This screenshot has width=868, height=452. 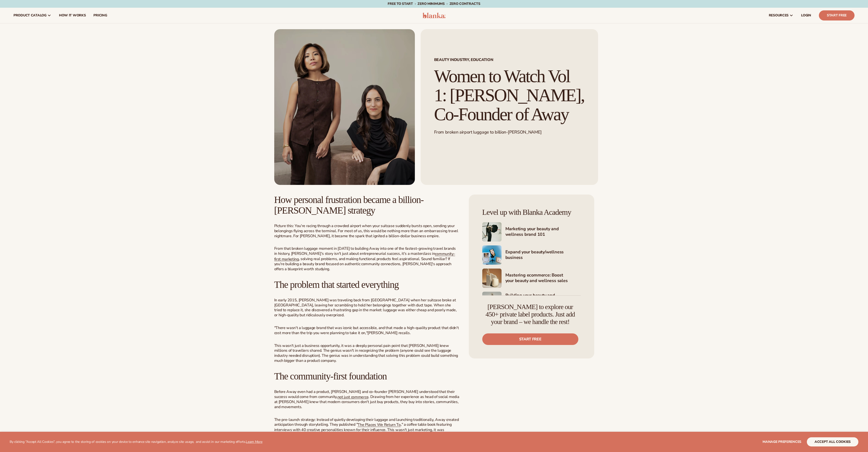 What do you see at coordinates (336, 284) in the screenshot?
I see `span: The problem that started everything` at bounding box center [336, 284].